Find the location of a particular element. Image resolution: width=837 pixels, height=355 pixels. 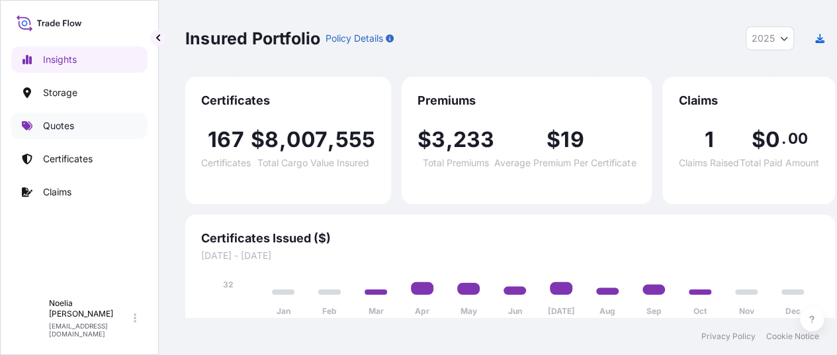

tspan: Jun is located at coordinates (515, 310).